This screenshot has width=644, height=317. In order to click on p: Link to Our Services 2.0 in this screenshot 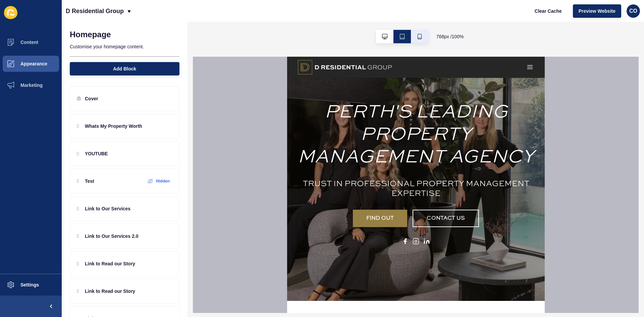, I will do `click(112, 236)`.